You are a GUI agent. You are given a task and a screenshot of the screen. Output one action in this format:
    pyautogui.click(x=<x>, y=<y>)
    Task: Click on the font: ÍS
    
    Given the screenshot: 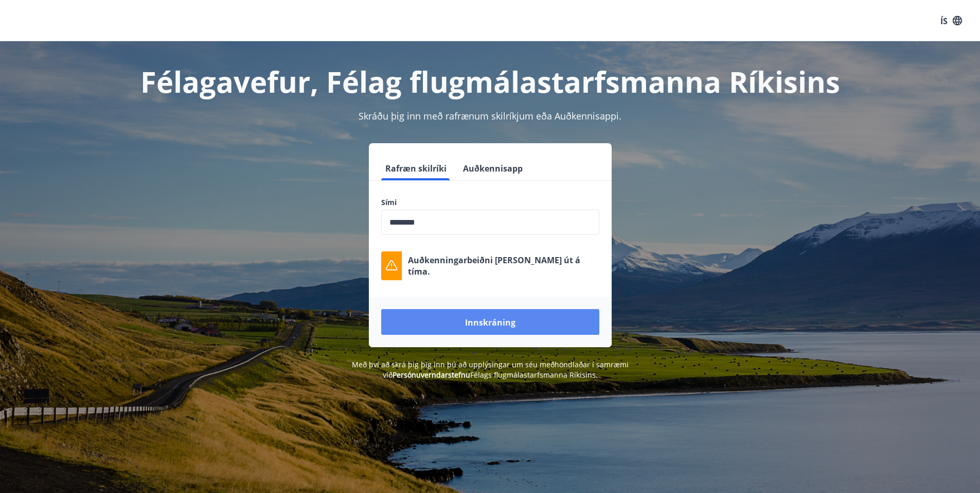 What is the action you would take?
    pyautogui.click(x=945, y=21)
    